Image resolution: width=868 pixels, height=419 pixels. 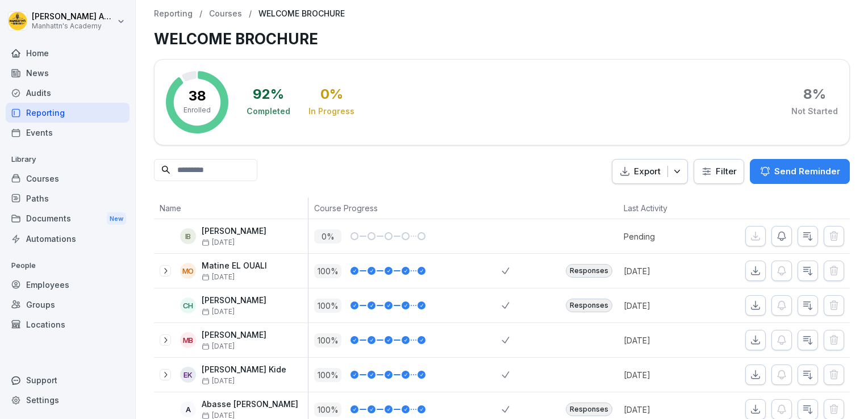 What do you see at coordinates (302, 14) in the screenshot?
I see `p: WELCOME BROCHURE` at bounding box center [302, 14].